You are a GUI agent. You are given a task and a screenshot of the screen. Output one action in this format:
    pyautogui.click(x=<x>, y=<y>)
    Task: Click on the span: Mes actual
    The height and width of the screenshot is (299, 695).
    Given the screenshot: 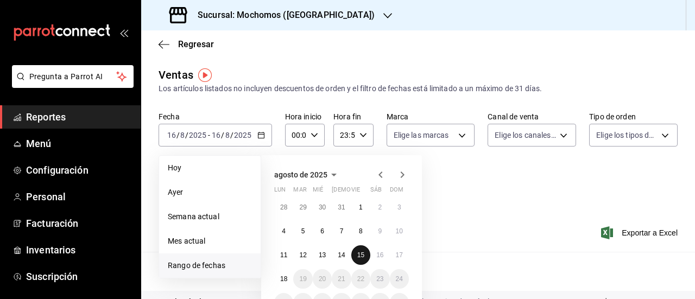 What is the action you would take?
    pyautogui.click(x=209, y=241)
    